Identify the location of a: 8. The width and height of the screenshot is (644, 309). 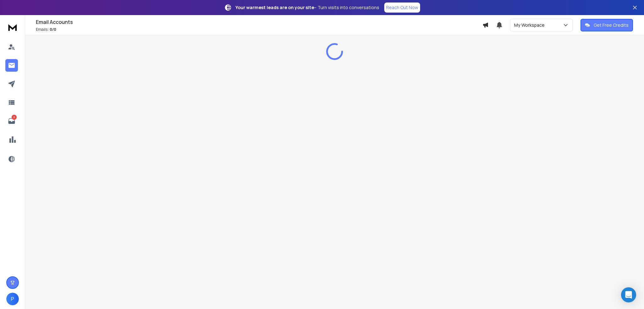
(11, 121).